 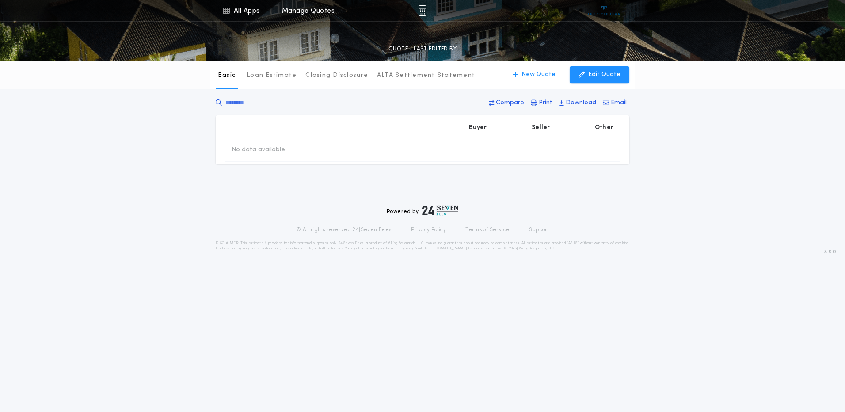 I want to click on p: Loan Estimate, so click(x=271, y=76).